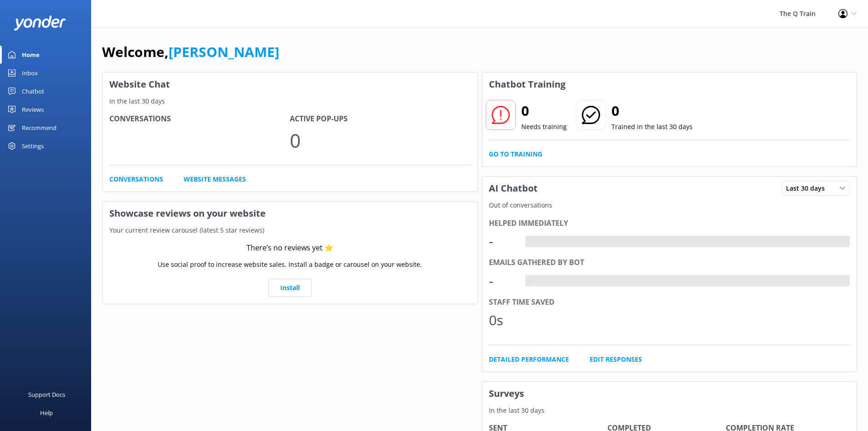 Image resolution: width=868 pixels, height=431 pixels. I want to click on p: Out of conversations, so click(670, 205).